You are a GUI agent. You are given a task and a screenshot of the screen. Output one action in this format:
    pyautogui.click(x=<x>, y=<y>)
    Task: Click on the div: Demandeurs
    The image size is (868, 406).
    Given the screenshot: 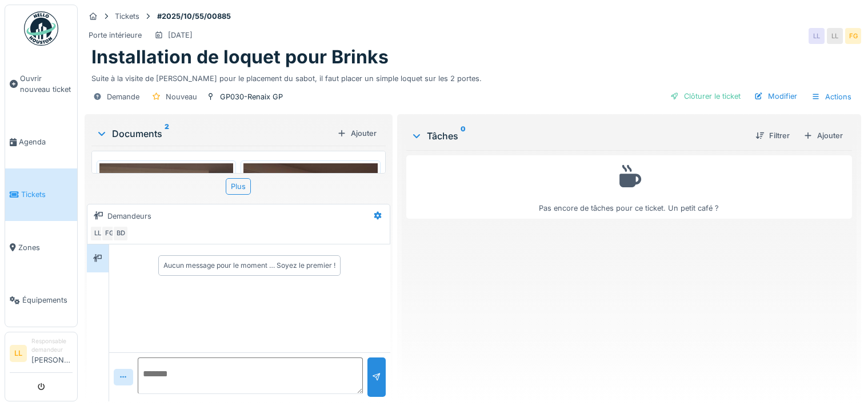 What is the action you would take?
    pyautogui.click(x=130, y=215)
    